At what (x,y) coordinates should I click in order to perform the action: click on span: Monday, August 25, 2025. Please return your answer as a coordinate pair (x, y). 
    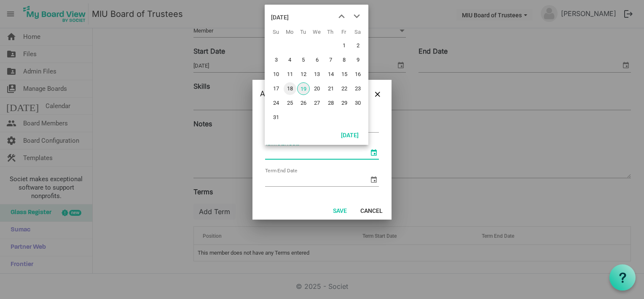
    Looking at the image, I should click on (290, 103).